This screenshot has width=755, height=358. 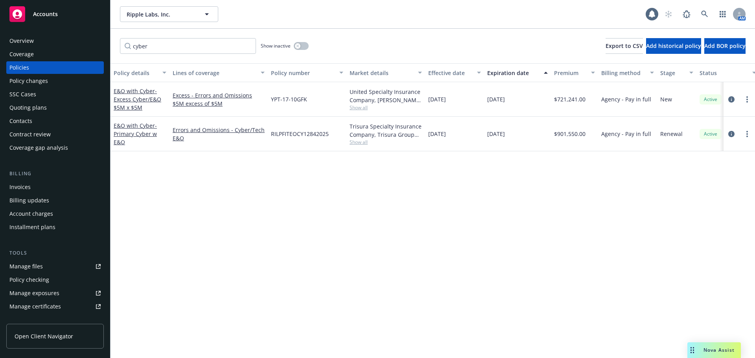 I want to click on a: Errors and Omissions - Cyber/Tech E&O, so click(x=219, y=134).